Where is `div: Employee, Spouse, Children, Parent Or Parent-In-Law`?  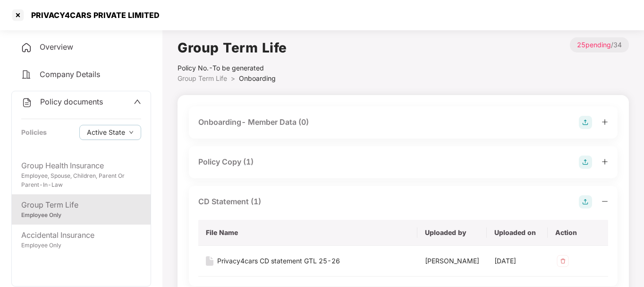
div: Employee, Spouse, Children, Parent Or Parent-In-Law is located at coordinates (81, 181).